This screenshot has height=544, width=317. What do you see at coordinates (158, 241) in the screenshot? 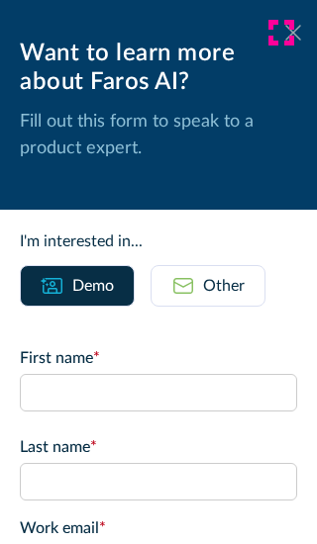
I see `div: I'm interested in...` at bounding box center [158, 241].